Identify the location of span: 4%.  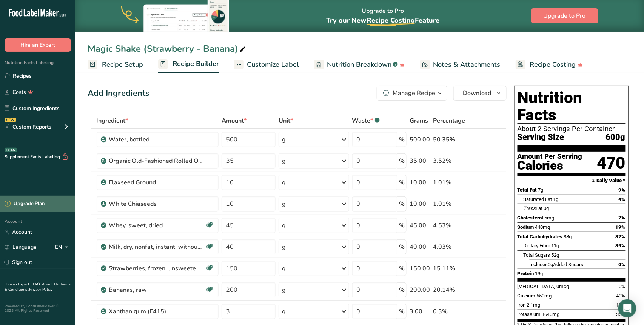
(622, 199).